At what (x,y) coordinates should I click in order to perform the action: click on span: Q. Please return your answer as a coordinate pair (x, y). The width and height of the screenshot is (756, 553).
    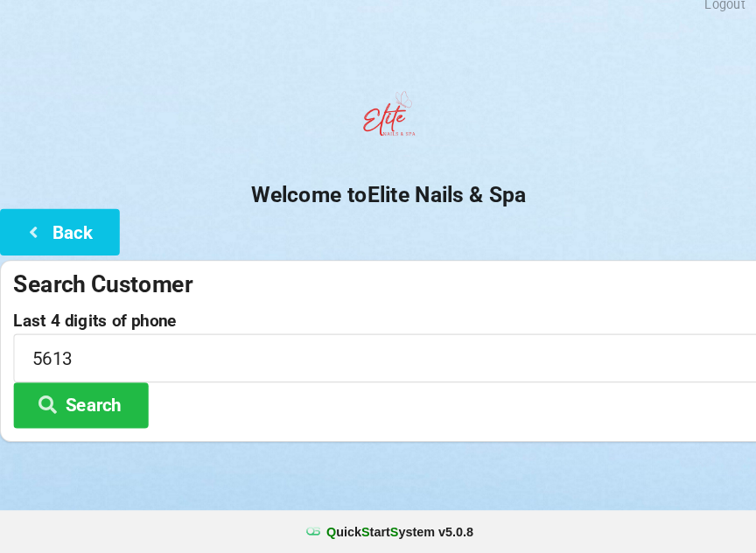
    Looking at the image, I should click on (322, 532).